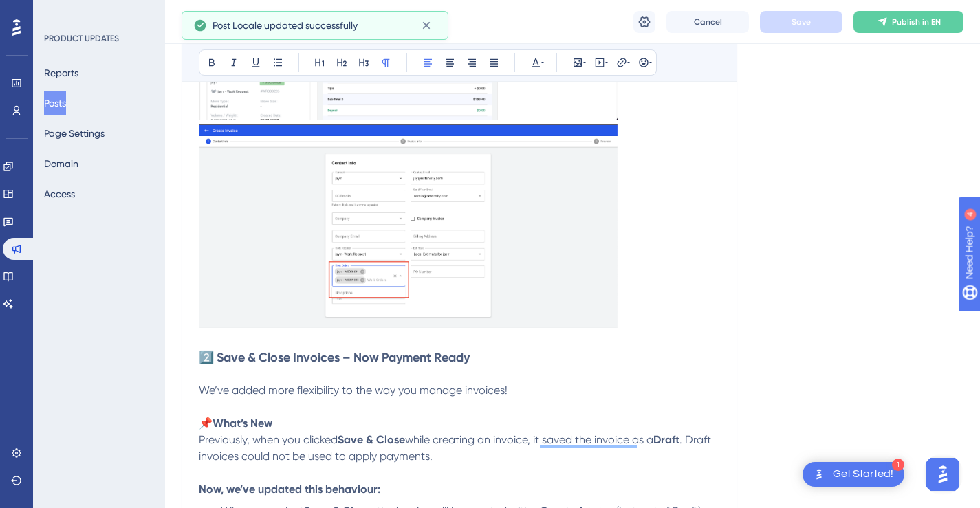 This screenshot has width=980, height=508. Describe the element at coordinates (285, 25) in the screenshot. I see `span: Post Locale updated successfully` at that location.